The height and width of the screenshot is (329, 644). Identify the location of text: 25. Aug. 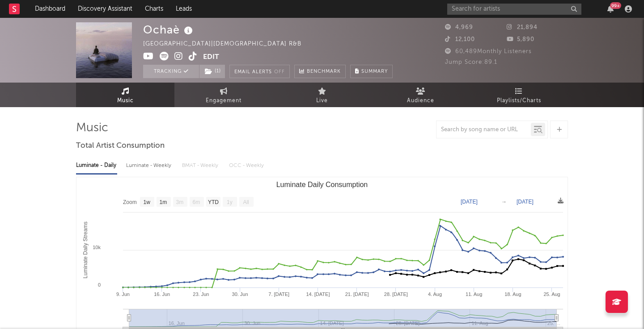
(551, 294).